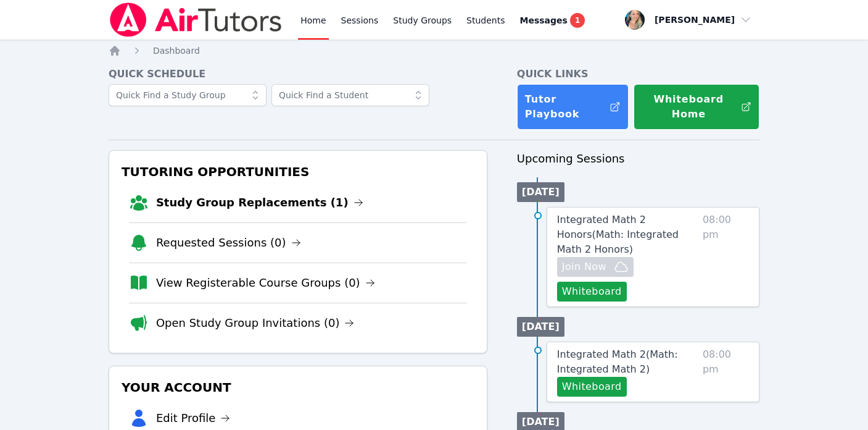 The width and height of the screenshot is (868, 430). Describe the element at coordinates (193, 418) in the screenshot. I see `a: Edit Profile` at that location.